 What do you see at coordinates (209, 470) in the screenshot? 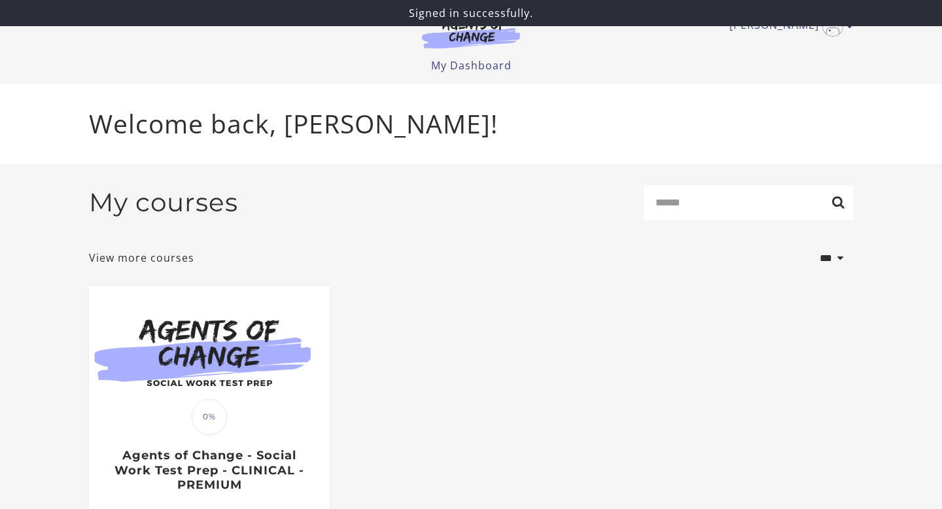
I see `h3: Agents of Change - Social Work Test Prep - CLINICAL - PREMIUM` at bounding box center [209, 470].